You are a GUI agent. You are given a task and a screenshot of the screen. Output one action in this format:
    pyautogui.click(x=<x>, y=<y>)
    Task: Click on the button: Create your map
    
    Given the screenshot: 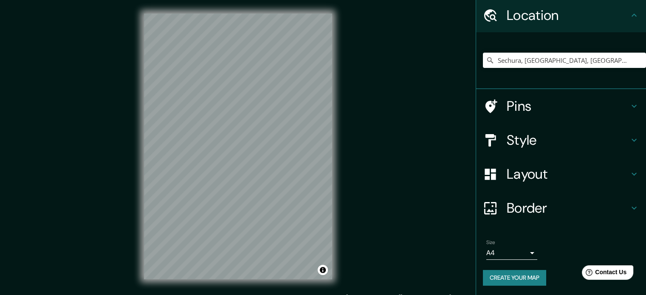 What is the action you would take?
    pyautogui.click(x=514, y=278)
    